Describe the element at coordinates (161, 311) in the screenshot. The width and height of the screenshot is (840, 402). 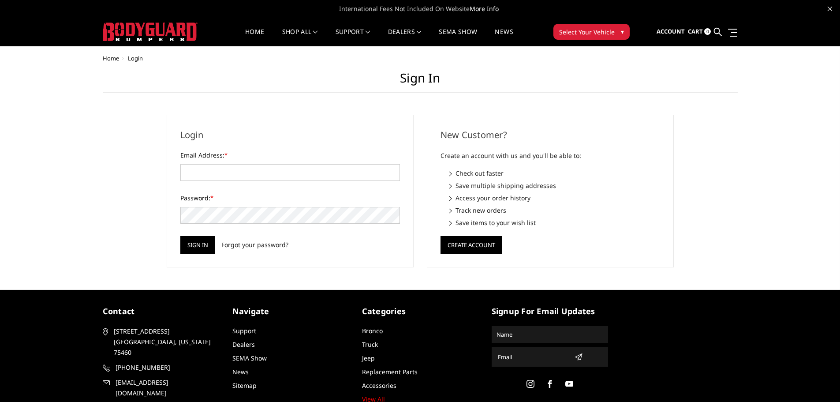
I see `h5: contact` at that location.